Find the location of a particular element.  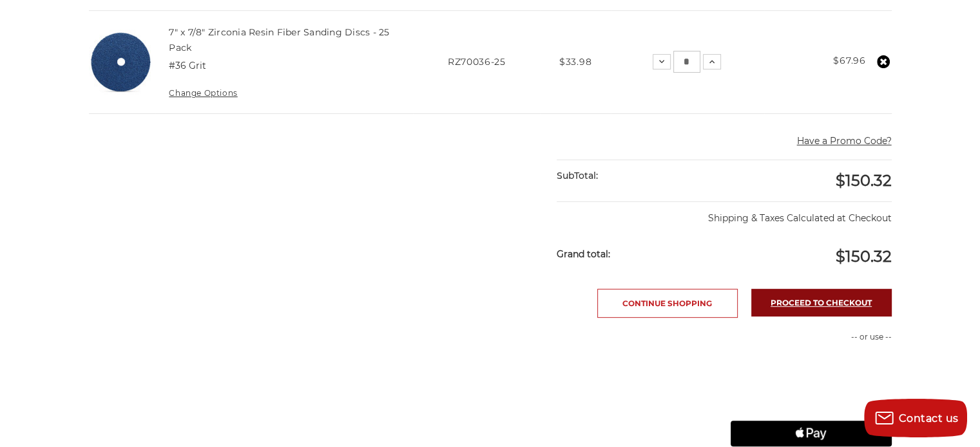

a: Proceed to checkout is located at coordinates (822, 303).